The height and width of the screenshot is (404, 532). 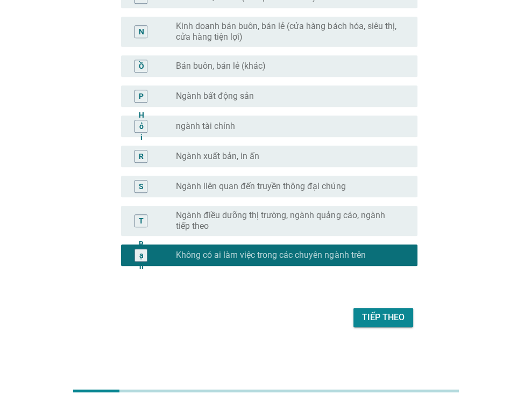 I want to click on font: R, so click(x=141, y=156).